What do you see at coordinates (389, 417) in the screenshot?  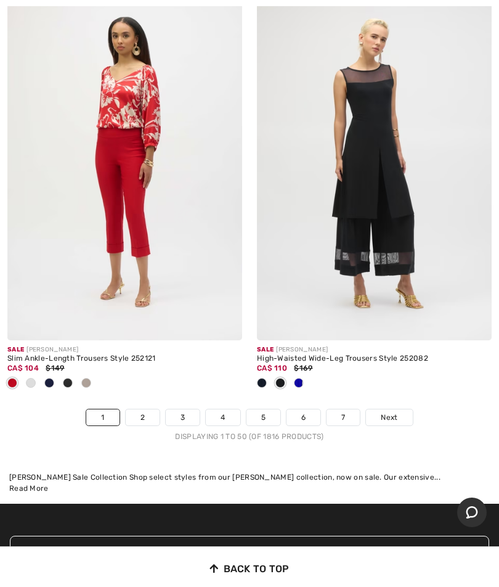 I see `a: Next` at bounding box center [389, 417].